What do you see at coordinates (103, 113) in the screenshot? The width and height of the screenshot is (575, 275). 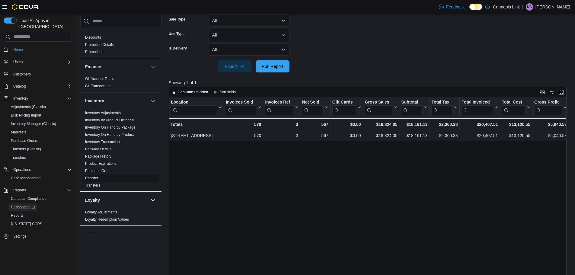 I see `a: Inventory Adjustments` at bounding box center [103, 113].